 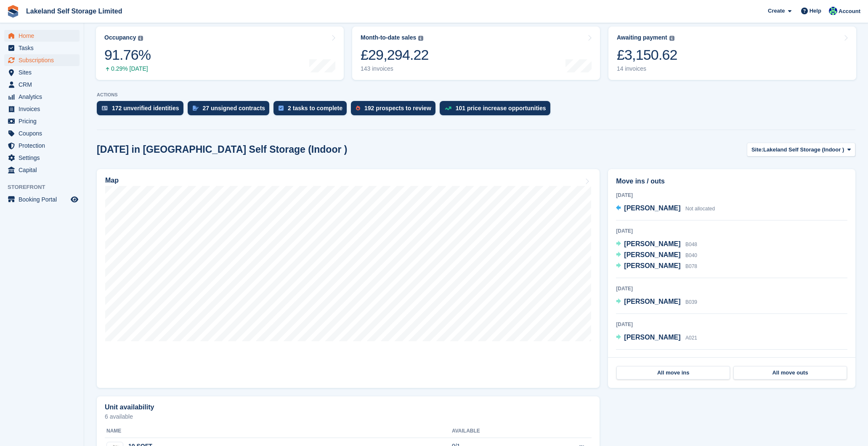 What do you see at coordinates (44, 200) in the screenshot?
I see `span: Booking Portal` at bounding box center [44, 200].